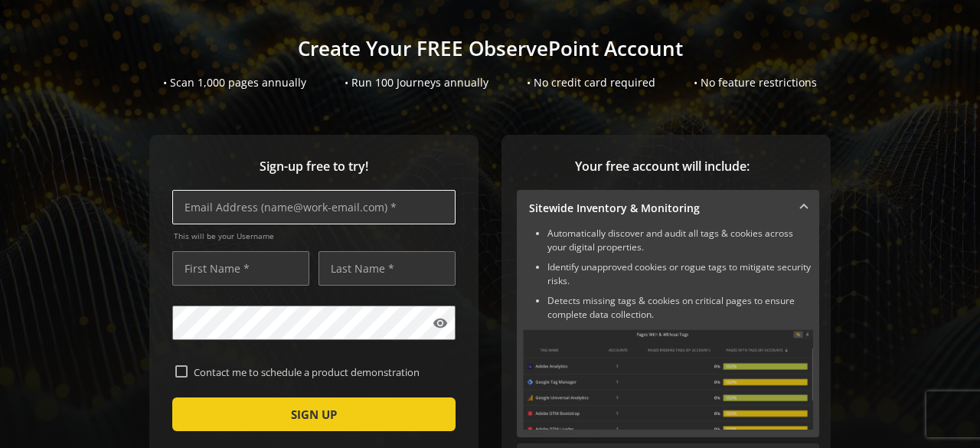  What do you see at coordinates (314, 415) in the screenshot?
I see `span: SIGN UP` at bounding box center [314, 415].